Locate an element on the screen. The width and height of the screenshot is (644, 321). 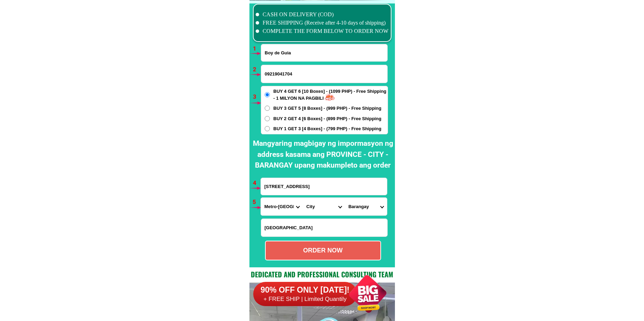
select: Select province is located at coordinates (281, 206).